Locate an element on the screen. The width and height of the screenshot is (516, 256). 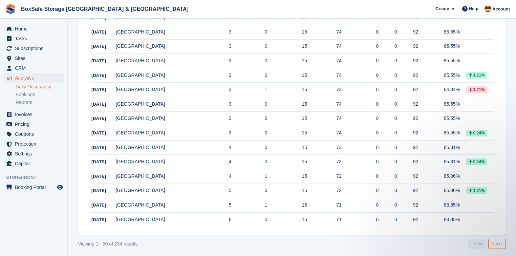
span: Sites is located at coordinates (35, 58).